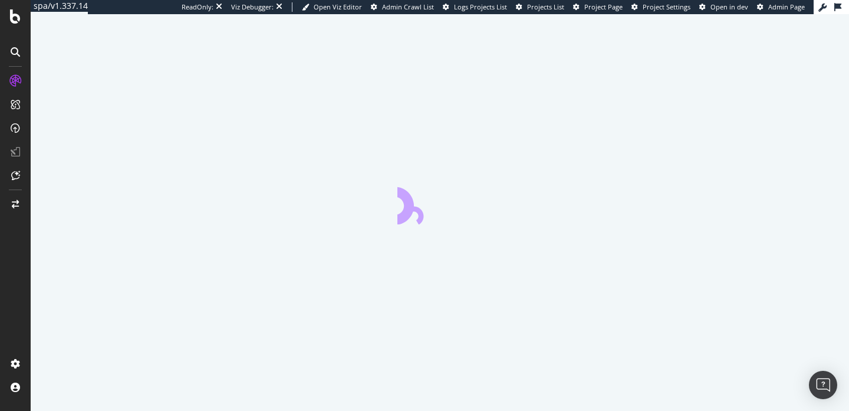  I want to click on a: Projects List, so click(540, 7).